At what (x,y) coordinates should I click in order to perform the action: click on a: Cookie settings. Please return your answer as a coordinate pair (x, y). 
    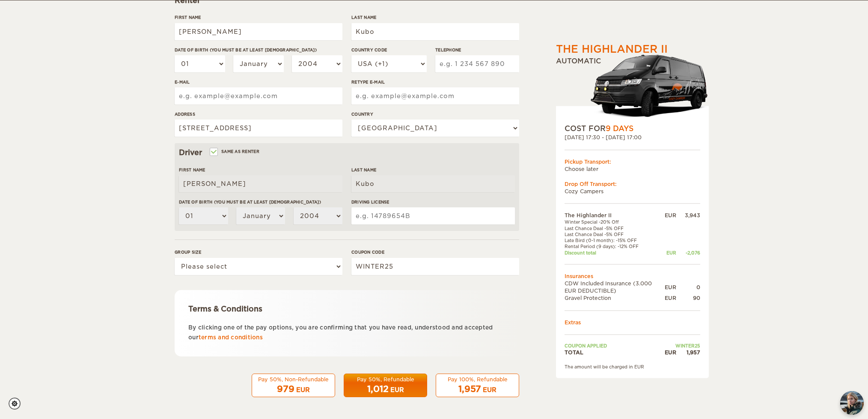
    Looking at the image, I should click on (17, 403).